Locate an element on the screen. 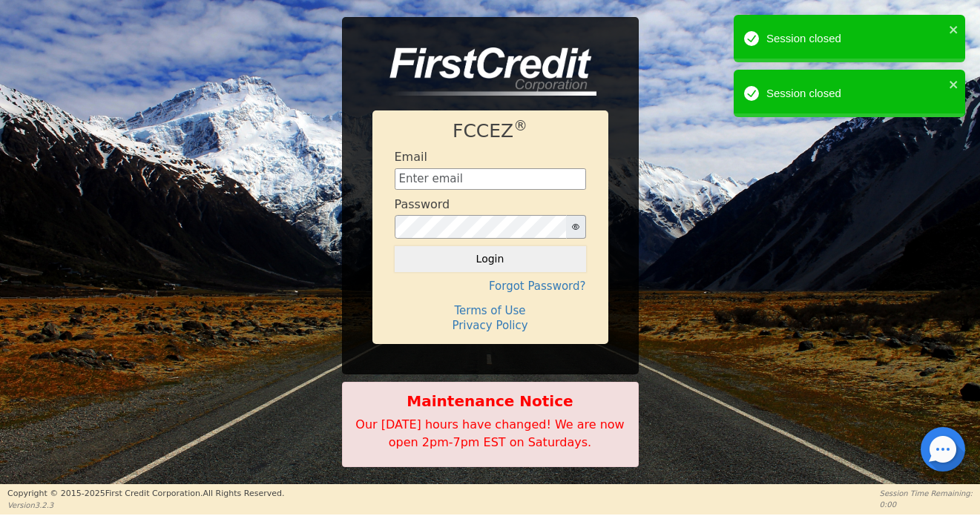  p: Version 3.2.3 is located at coordinates (146, 505).